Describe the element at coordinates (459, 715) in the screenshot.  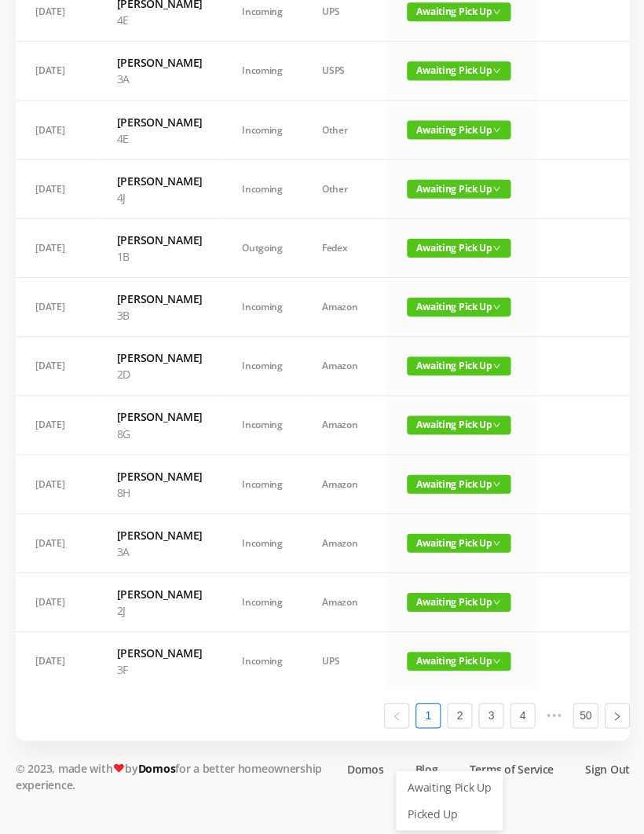
I see `li: 2` at that location.